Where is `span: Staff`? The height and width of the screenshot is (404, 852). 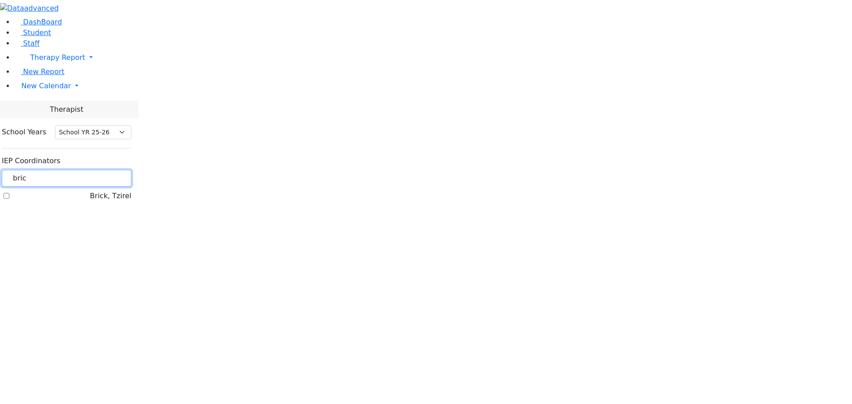 span: Staff is located at coordinates (31, 43).